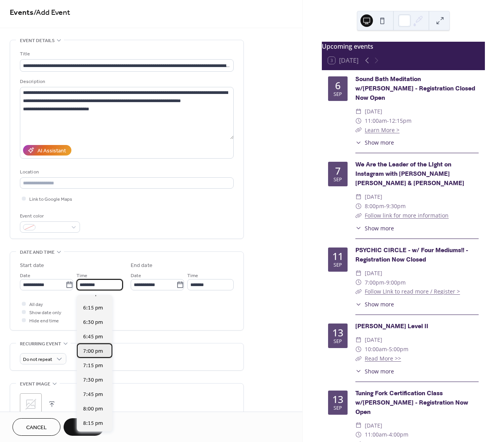 This screenshot has height=442, width=504. Describe the element at coordinates (93, 366) in the screenshot. I see `span: 7:15 pm` at that location.